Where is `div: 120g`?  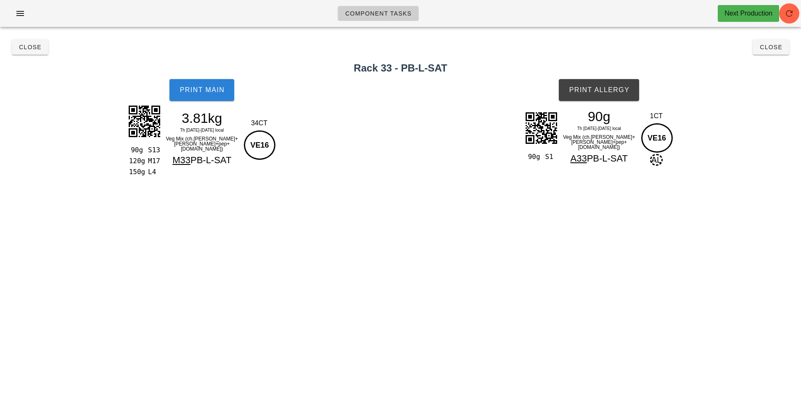
div: 120g is located at coordinates (136, 161).